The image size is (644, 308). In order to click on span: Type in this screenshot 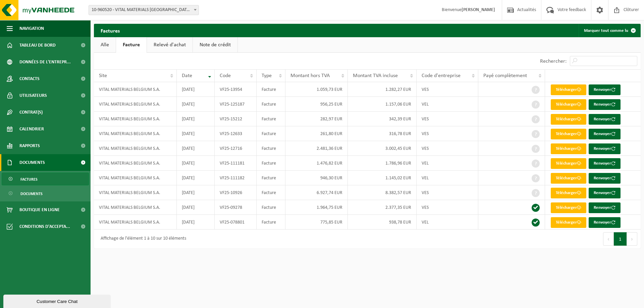, I will do `click(267, 75)`.